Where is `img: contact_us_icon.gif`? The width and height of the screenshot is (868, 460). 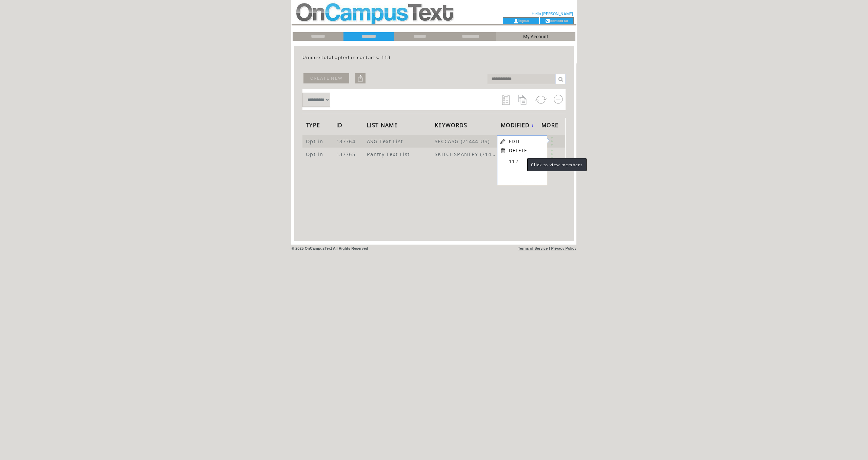
img: contact_us_icon.gif is located at coordinates (548, 21).